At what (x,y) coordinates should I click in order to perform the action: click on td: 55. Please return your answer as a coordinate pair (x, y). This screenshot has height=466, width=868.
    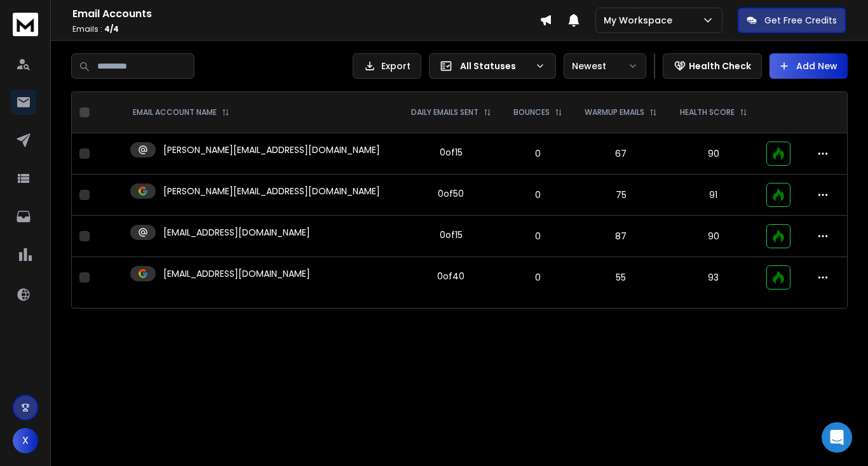
    Looking at the image, I should click on (621, 277).